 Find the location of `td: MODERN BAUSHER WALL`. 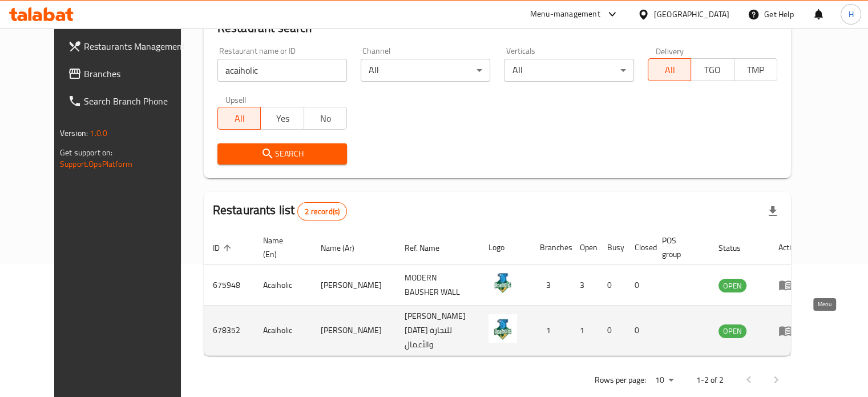

td: MODERN BAUSHER WALL is located at coordinates (437, 285).